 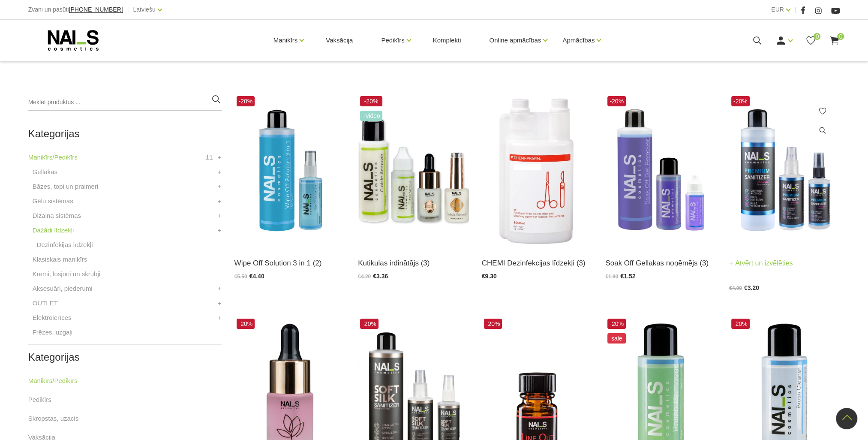 What do you see at coordinates (578, 41) in the screenshot?
I see `a: Apmācības` at bounding box center [578, 41].